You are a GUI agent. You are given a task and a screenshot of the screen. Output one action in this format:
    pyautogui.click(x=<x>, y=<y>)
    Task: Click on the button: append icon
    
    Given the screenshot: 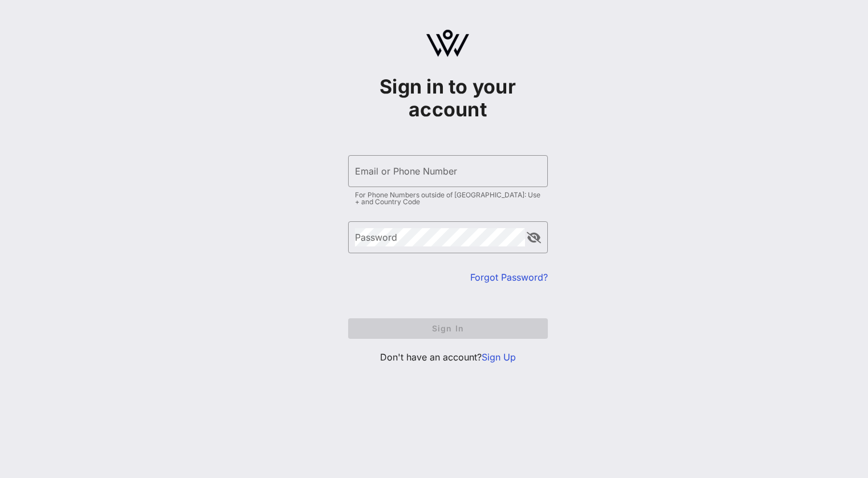 What is the action you would take?
    pyautogui.click(x=534, y=238)
    